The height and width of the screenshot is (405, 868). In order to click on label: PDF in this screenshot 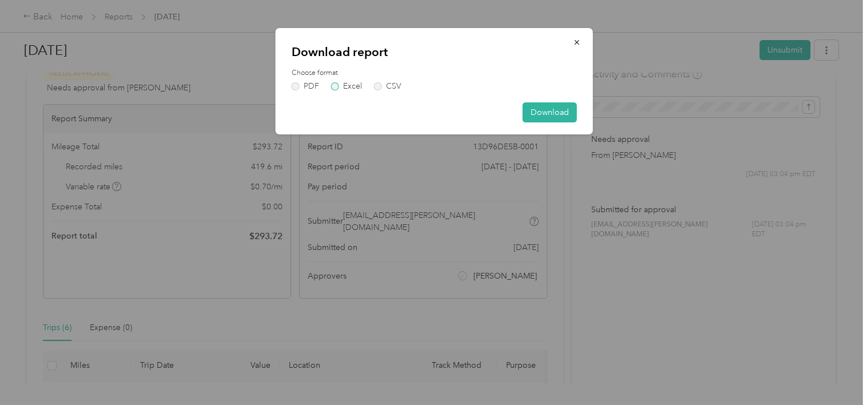, I will do `click(305, 87)`.